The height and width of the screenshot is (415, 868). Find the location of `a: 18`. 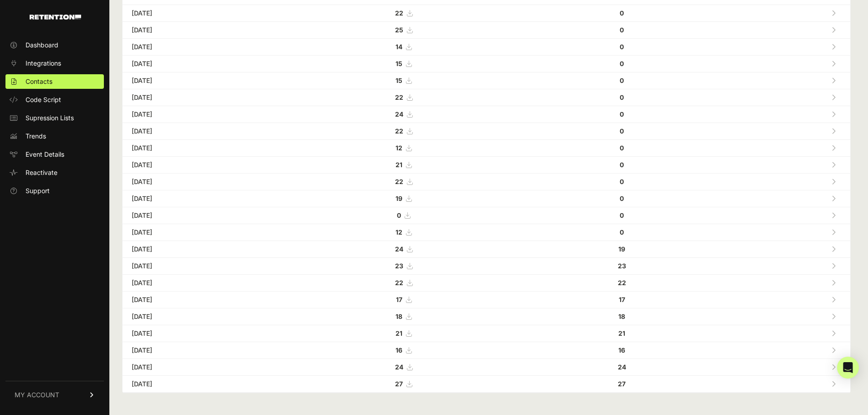

a: 18 is located at coordinates (403, 316).